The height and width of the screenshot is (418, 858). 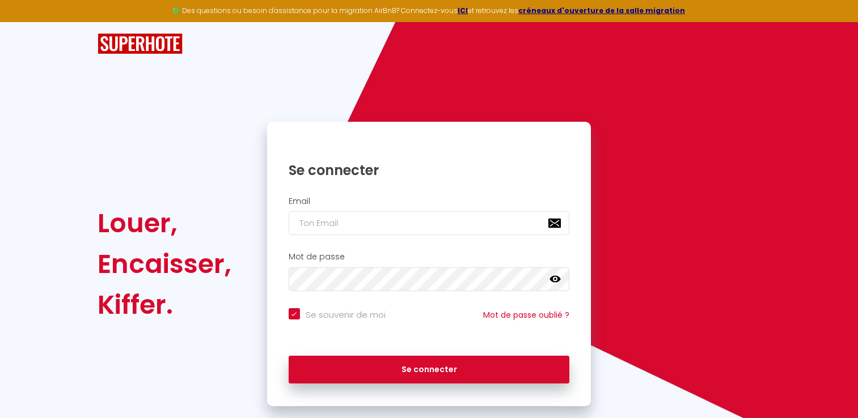 What do you see at coordinates (463, 10) in the screenshot?
I see `a: ICI` at bounding box center [463, 10].